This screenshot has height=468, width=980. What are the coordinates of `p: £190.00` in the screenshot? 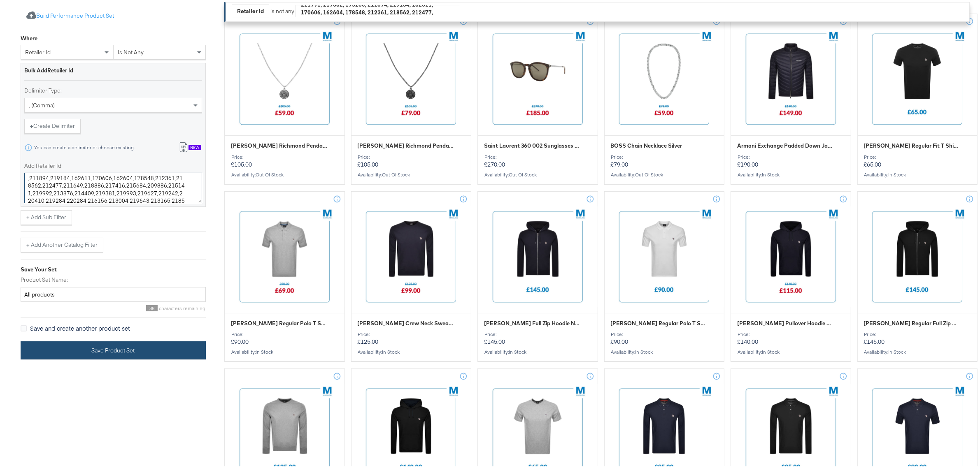 It's located at (791, 160).